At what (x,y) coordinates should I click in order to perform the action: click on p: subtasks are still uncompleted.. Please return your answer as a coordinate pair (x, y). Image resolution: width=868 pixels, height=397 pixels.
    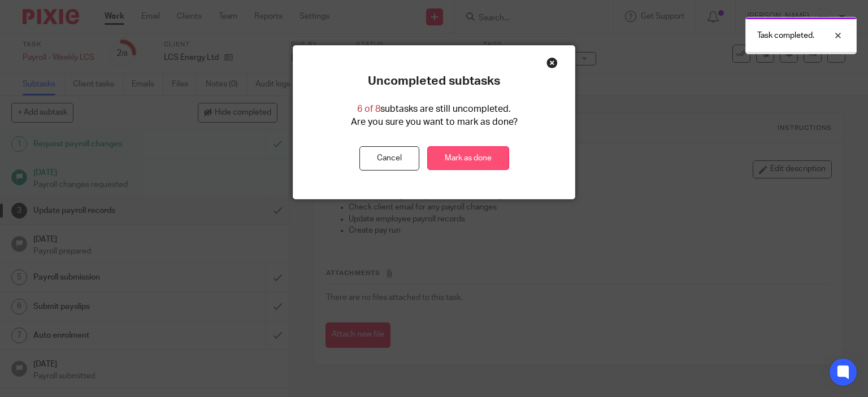
    Looking at the image, I should click on (434, 109).